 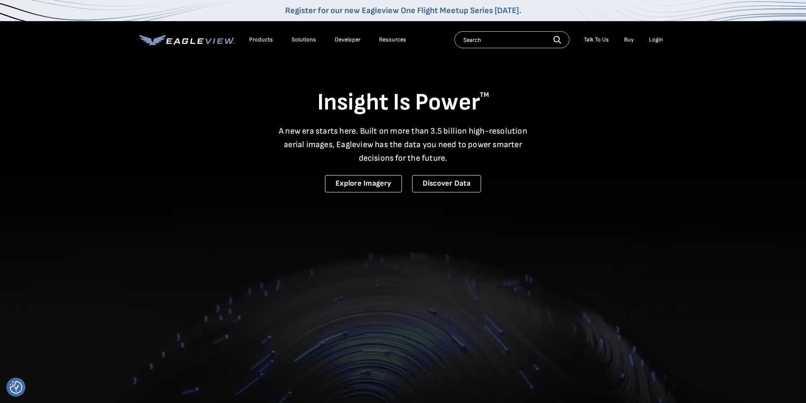 I want to click on a: Discover Data, so click(x=447, y=184).